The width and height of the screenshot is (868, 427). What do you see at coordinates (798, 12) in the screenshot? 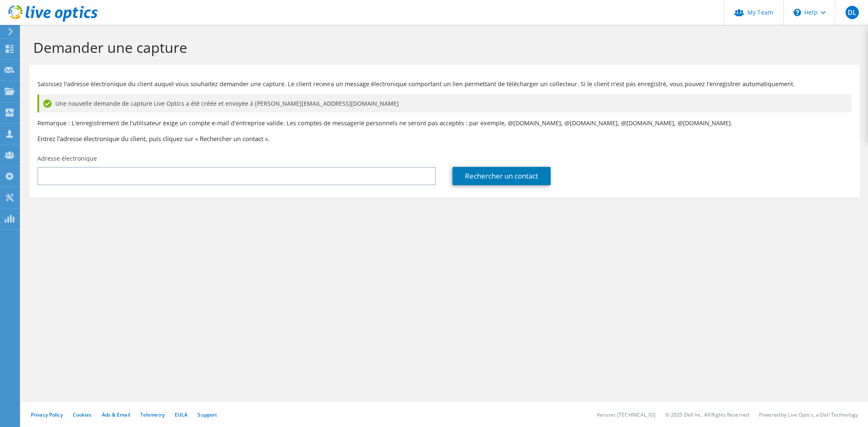
I see `svg: \n` at bounding box center [798, 12].